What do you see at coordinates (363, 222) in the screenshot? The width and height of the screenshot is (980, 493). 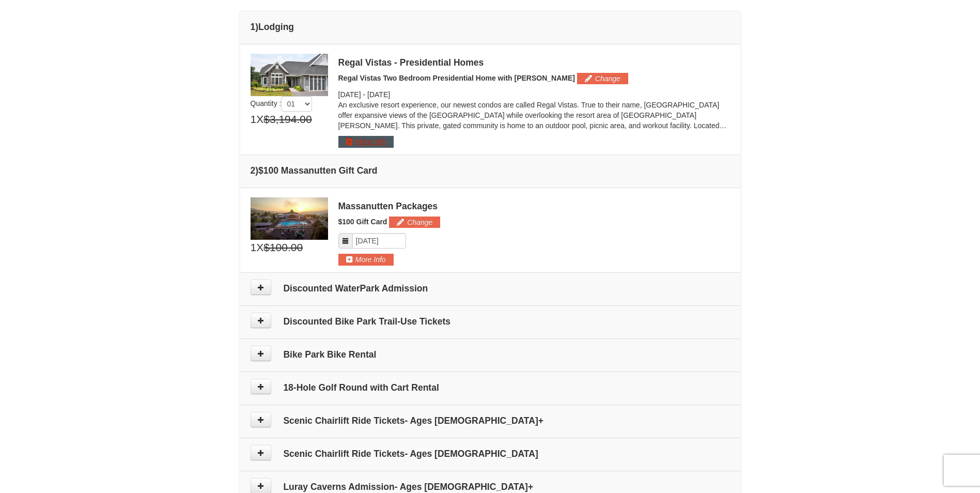 I see `span: $100 Gift Card` at bounding box center [363, 222].